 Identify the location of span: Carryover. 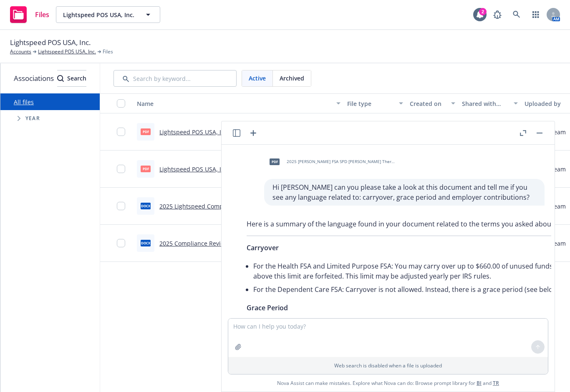
(262, 248).